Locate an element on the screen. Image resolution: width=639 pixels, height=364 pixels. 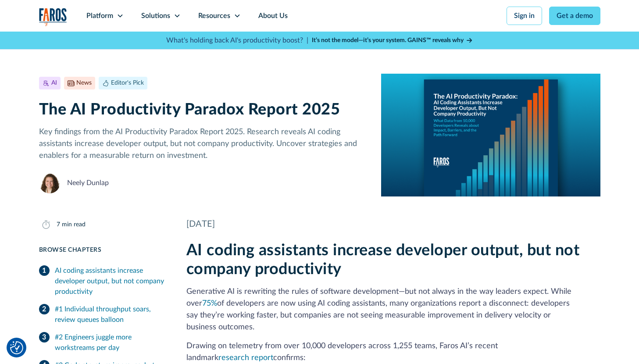
strong: It’s not the model—it’s your system. GAINS™ reveals why is located at coordinates (388, 41).